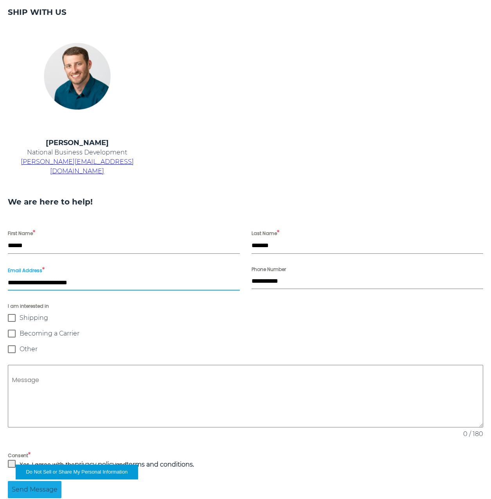 Image resolution: width=491 pixels, height=499 pixels. Describe the element at coordinates (468, 434) in the screenshot. I see `span: 0 / 180` at that location.